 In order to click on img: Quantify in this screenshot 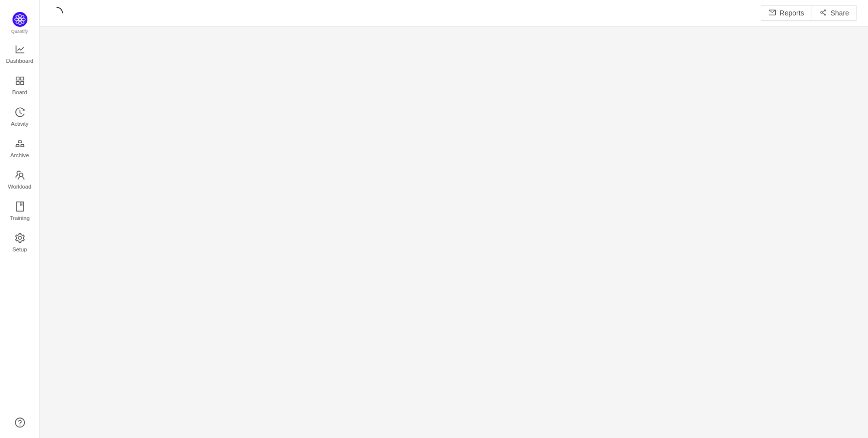, I will do `click(20, 20)`.